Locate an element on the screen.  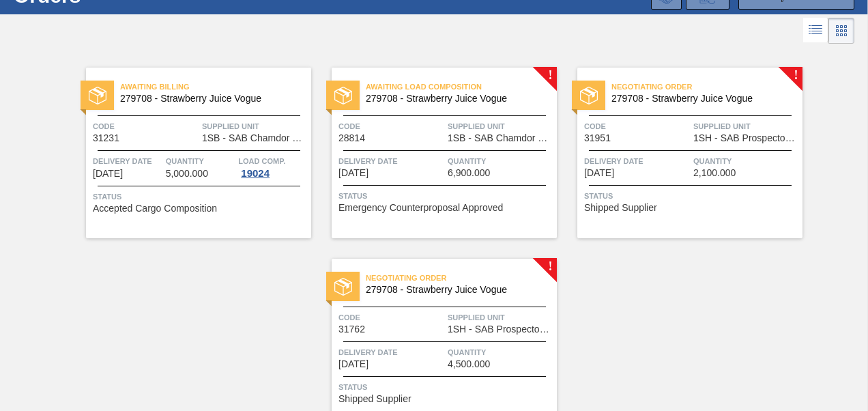
span: 31231 is located at coordinates (106, 137).